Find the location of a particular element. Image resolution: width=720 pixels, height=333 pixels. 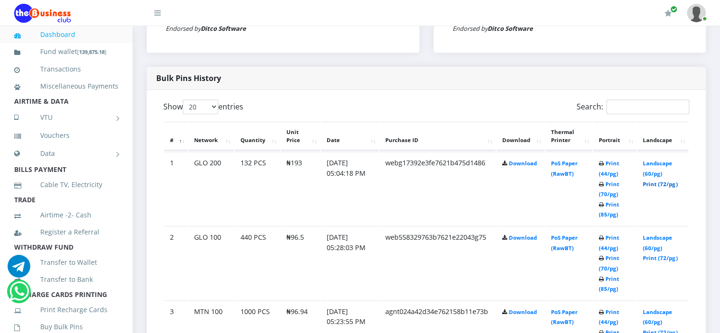

b: 139,875.18 is located at coordinates (92, 52).